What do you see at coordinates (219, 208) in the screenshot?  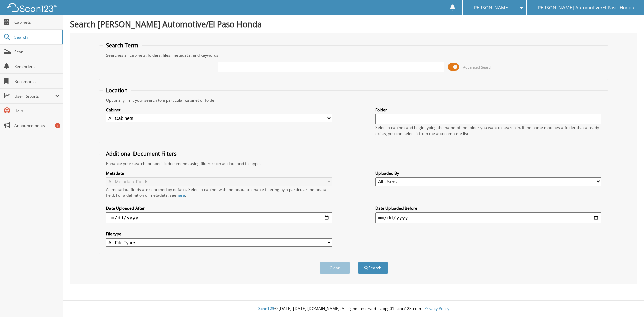 I see `label: Date Uploaded After` at bounding box center [219, 208].